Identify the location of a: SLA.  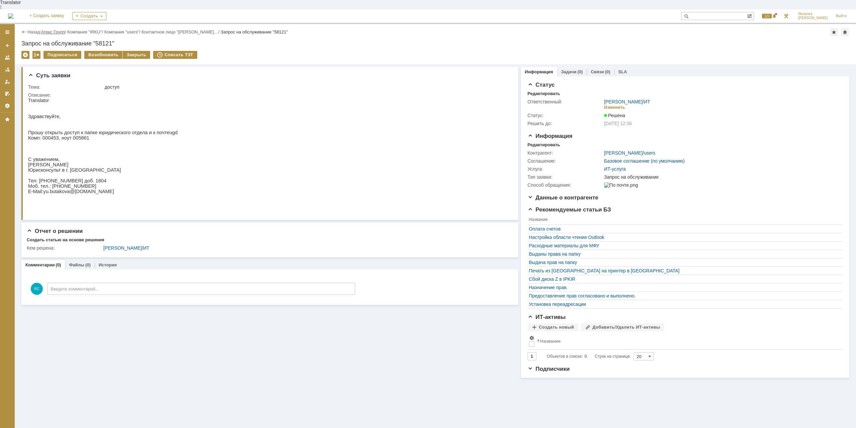
(622, 72).